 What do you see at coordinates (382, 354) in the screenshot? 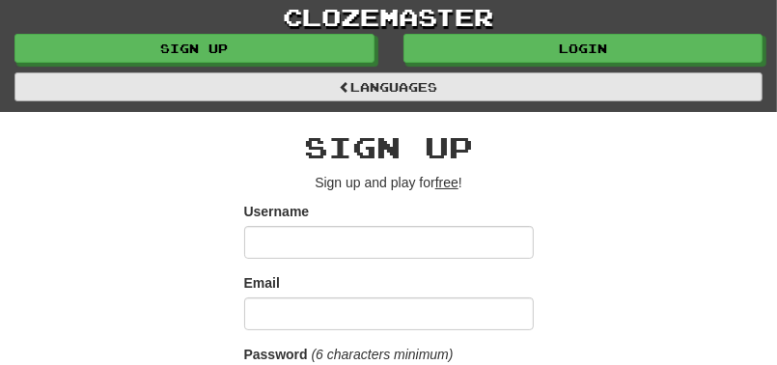
I see `em: (6 characters minimum)` at bounding box center [382, 354].